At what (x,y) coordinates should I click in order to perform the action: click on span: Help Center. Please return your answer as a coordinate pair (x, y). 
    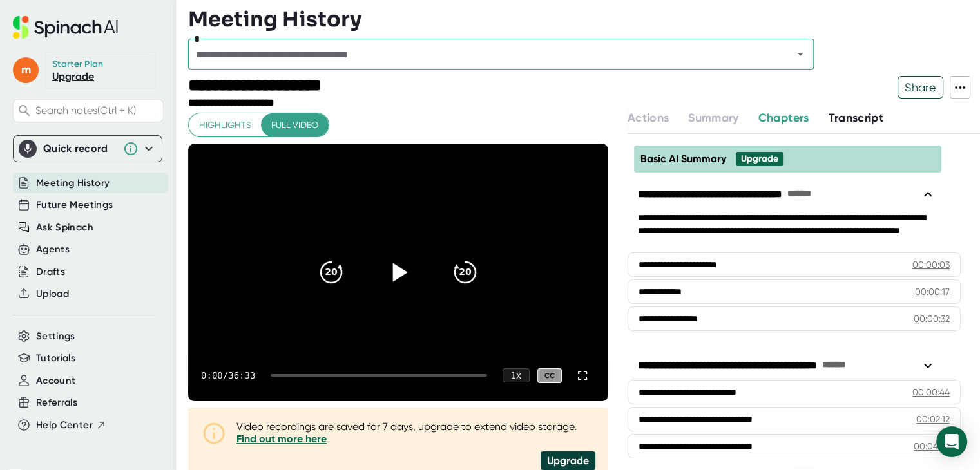
    Looking at the image, I should click on (64, 425).